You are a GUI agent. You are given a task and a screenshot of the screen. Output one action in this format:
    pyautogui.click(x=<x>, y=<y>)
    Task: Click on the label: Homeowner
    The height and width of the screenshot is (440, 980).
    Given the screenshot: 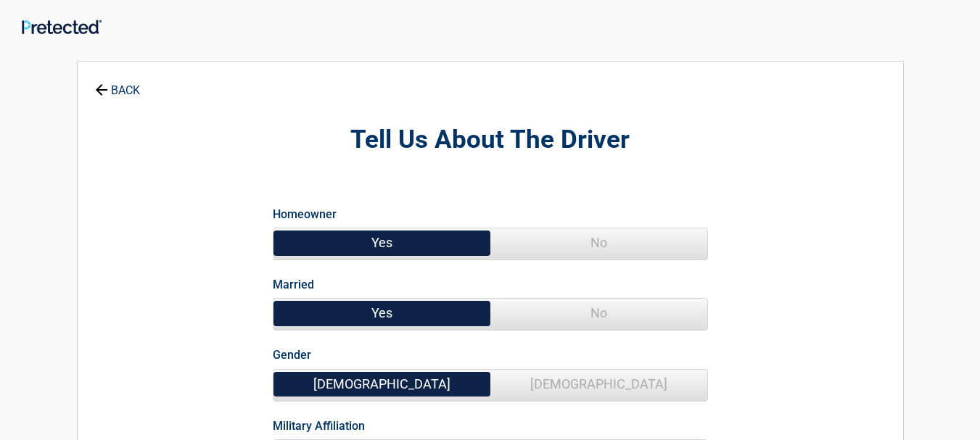 What is the action you would take?
    pyautogui.click(x=304, y=214)
    